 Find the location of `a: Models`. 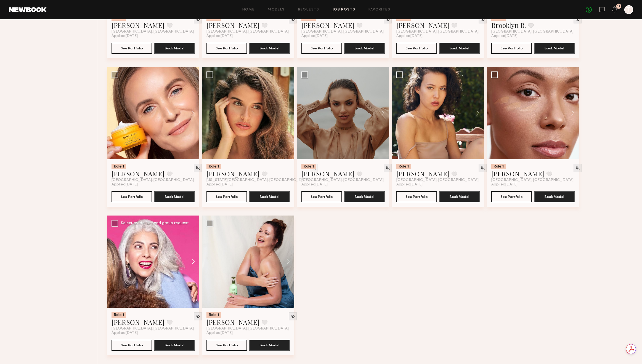

a: Models is located at coordinates (276, 10).